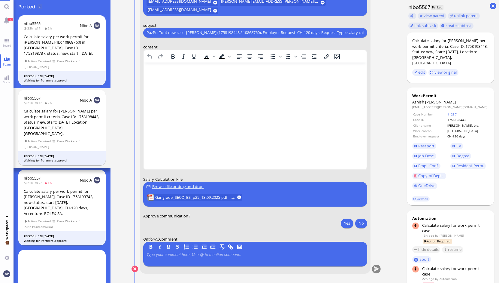 This screenshot has height=283, width=499. I want to click on td: Client name, so click(430, 125).